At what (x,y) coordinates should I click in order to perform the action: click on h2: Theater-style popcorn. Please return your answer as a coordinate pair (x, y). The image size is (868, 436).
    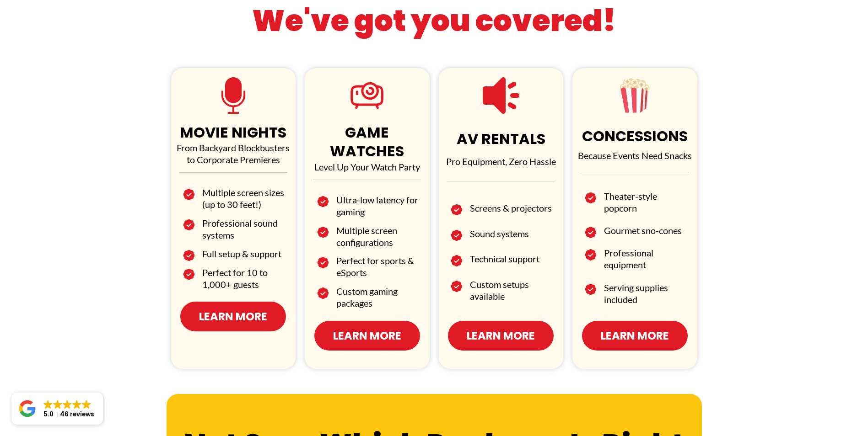
    Looking at the image, I should click on (646, 202).